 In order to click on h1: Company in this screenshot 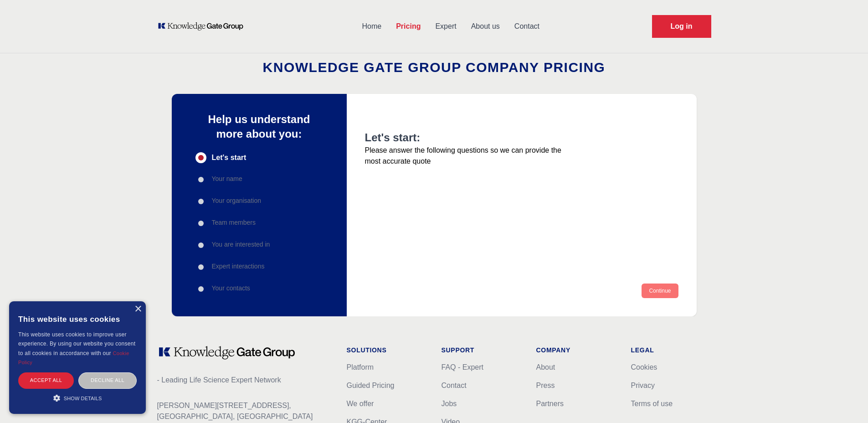, I will do `click(576, 350)`.